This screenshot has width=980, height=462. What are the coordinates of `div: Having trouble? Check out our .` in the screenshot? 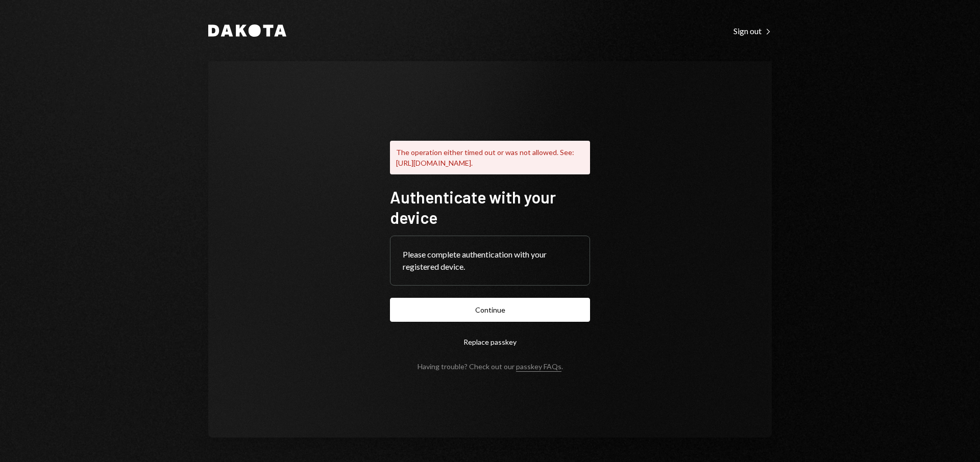 It's located at (490, 366).